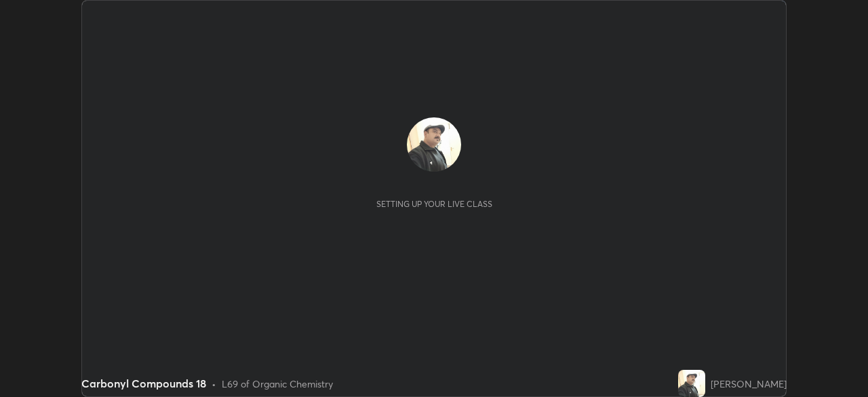 The width and height of the screenshot is (868, 397). I want to click on div: Setting up your live class, so click(434, 203).